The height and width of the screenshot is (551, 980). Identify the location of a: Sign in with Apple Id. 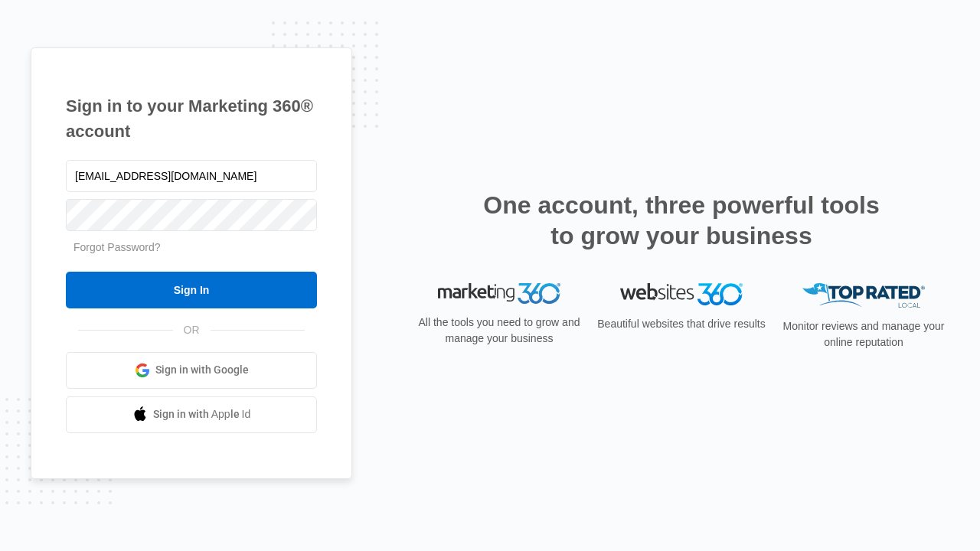
(191, 415).